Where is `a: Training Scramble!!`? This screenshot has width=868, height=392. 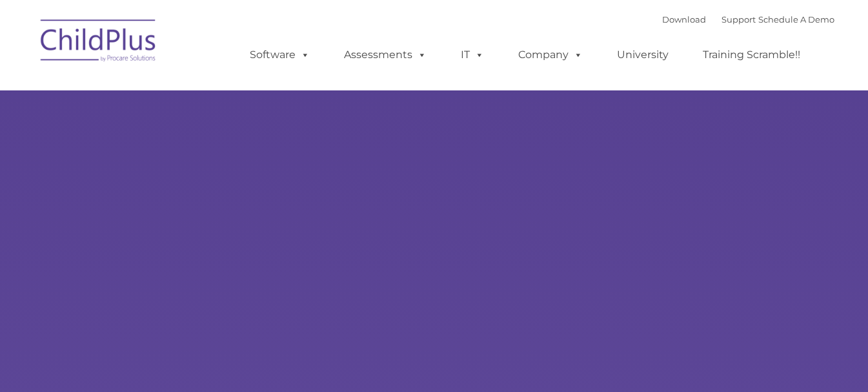
a: Training Scramble!! is located at coordinates (751, 55).